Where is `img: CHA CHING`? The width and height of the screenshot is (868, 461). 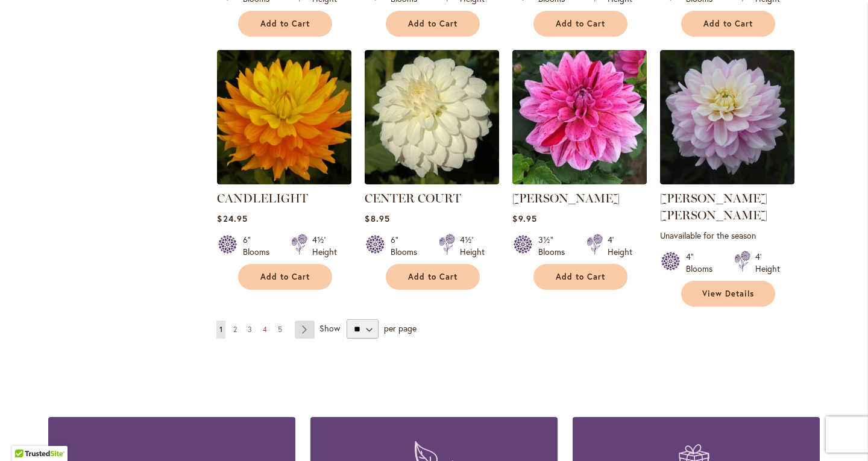
img: CHA CHING is located at coordinates (579, 117).